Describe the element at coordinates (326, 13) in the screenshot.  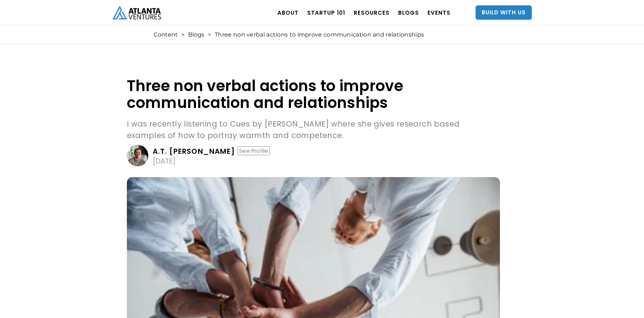
I see `a: Startup 101` at that location.